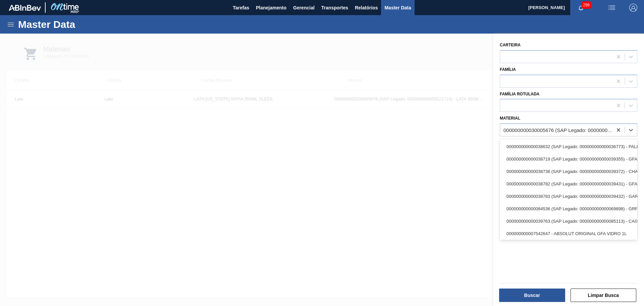 The width and height of the screenshot is (644, 306). What do you see at coordinates (569, 221) in the screenshot?
I see `div: 000000000000039763 (SAP Legado: 000000000000085113) - CAIXA DE PLASTICO AZUL BEES` at bounding box center [569, 221].